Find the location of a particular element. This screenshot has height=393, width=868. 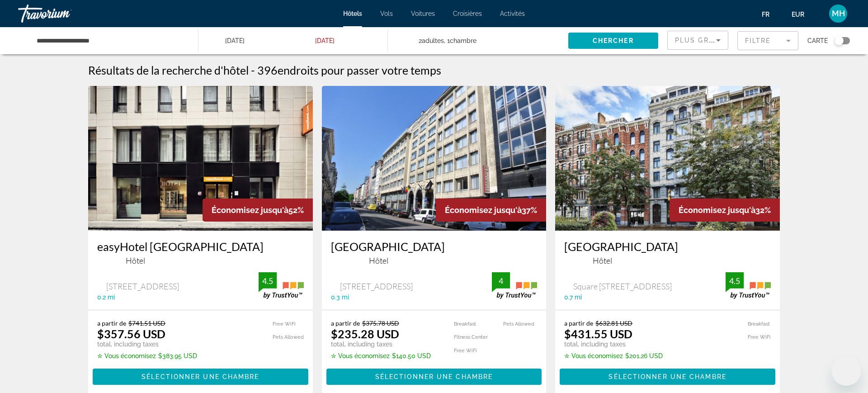

del: $632.81 USD is located at coordinates (614, 323).